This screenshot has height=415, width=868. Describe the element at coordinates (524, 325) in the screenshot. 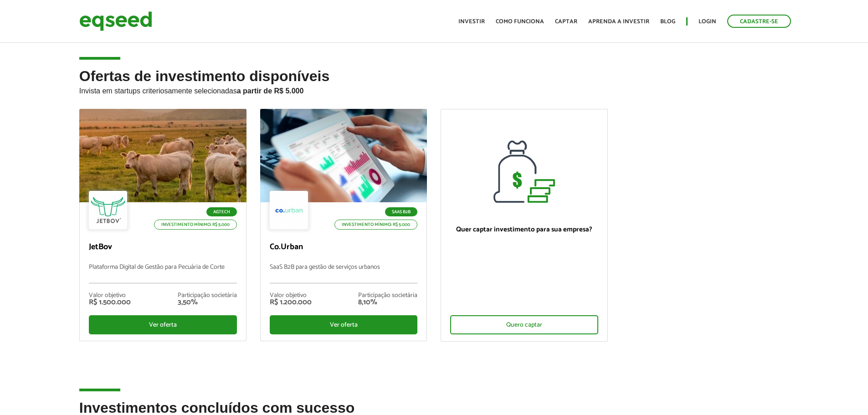

I see `div: Quero captar` at that location.